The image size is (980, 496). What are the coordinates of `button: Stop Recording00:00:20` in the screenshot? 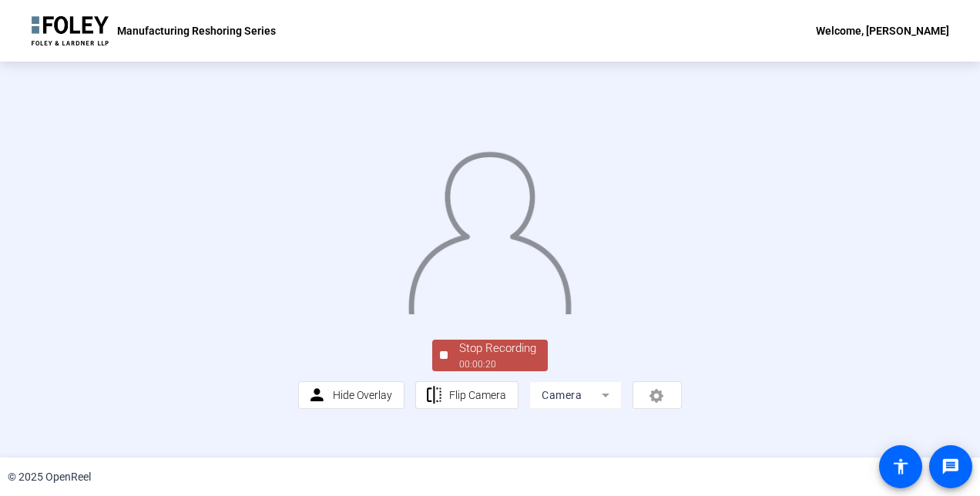 It's located at (490, 355).